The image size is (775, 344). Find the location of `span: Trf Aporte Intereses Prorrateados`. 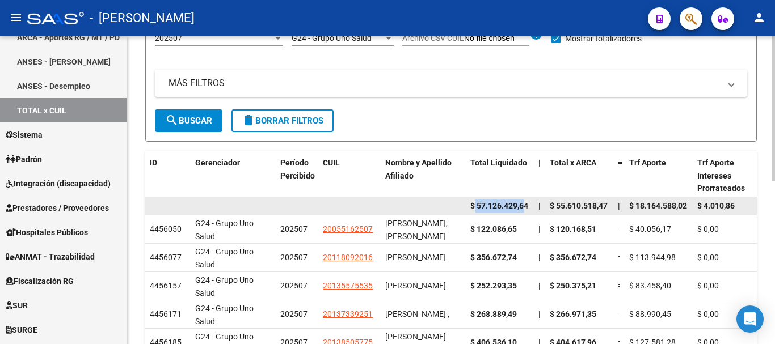

span: Trf Aporte Intereses Prorrateados is located at coordinates (721, 176).